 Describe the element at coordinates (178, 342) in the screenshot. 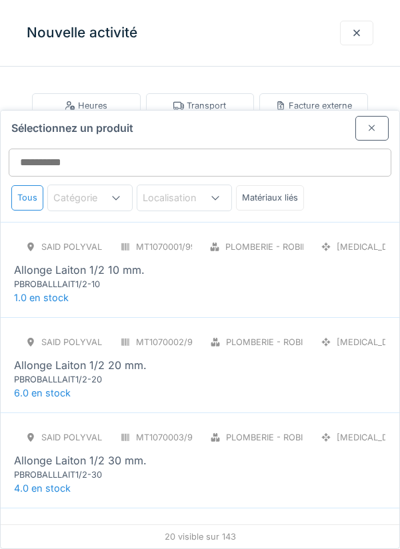

I see `div: MT1070002/999/012` at that location.